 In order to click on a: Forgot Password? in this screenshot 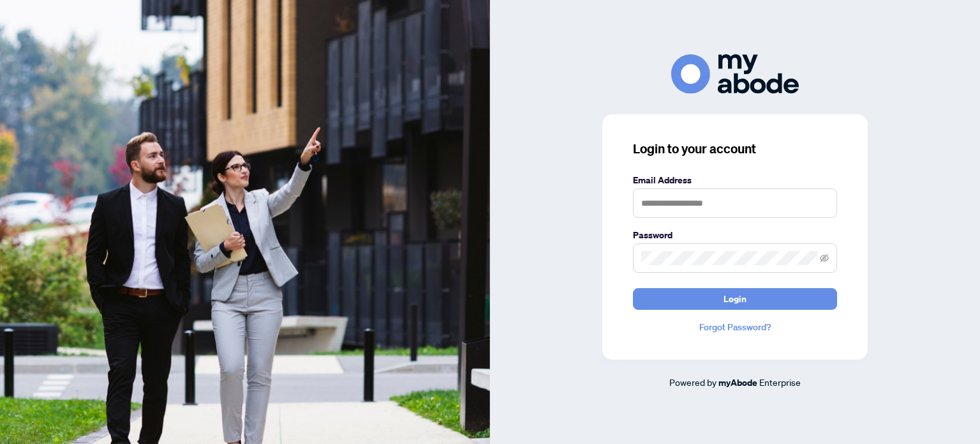, I will do `click(735, 327)`.